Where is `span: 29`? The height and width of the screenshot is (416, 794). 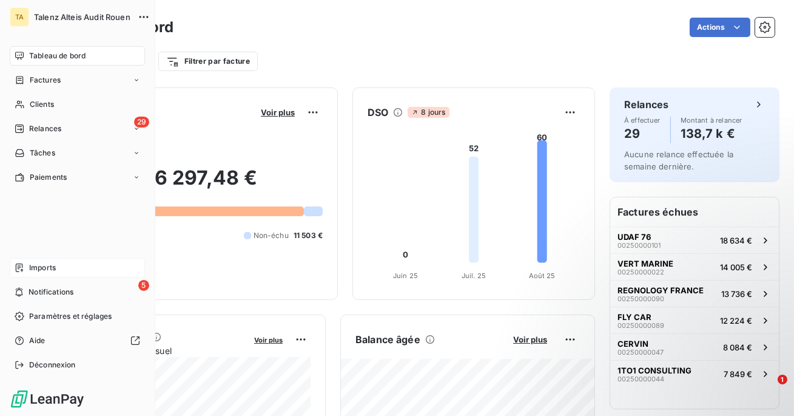 span: 29 is located at coordinates (141, 122).